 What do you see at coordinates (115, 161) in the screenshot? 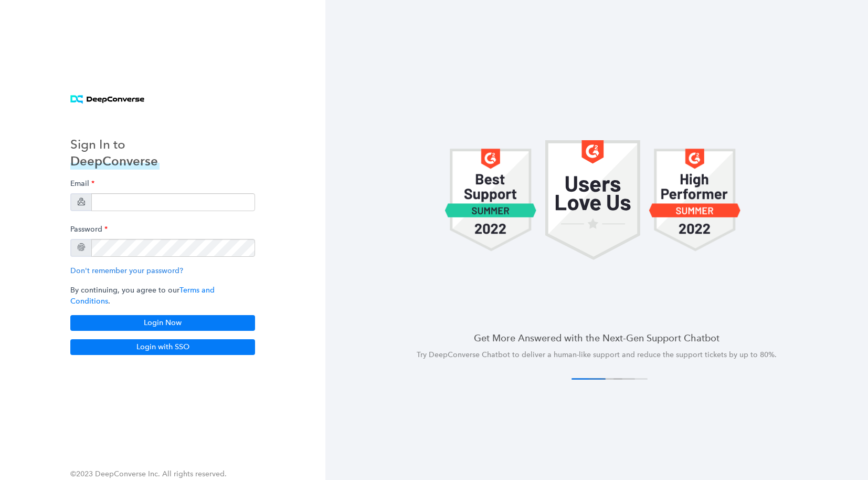
I see `h3: DeepConverse` at bounding box center [115, 161].